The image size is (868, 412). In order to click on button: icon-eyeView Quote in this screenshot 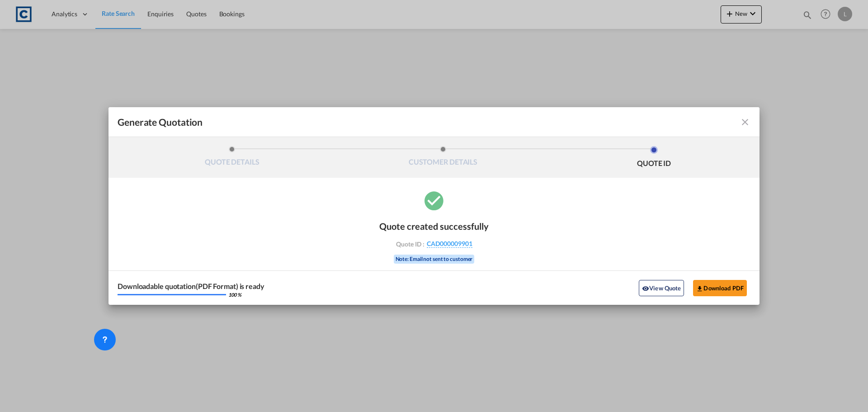, I will do `click(662, 288)`.